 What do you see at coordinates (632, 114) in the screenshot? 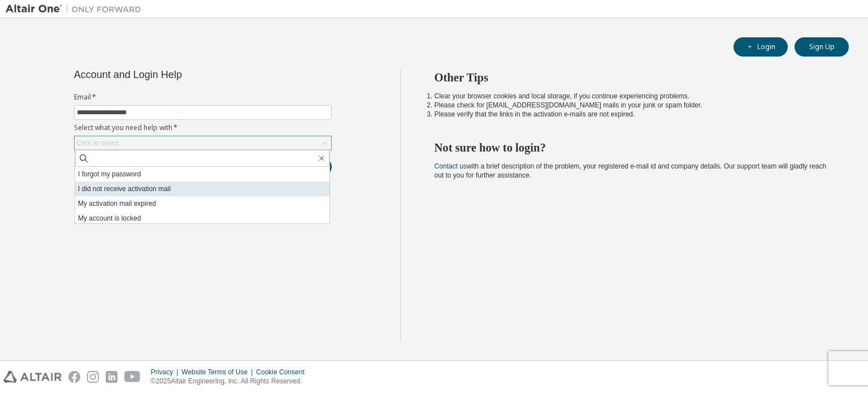
I see `li: Please verify that the links in the activation e-mails are not expired.` at bounding box center [632, 114].